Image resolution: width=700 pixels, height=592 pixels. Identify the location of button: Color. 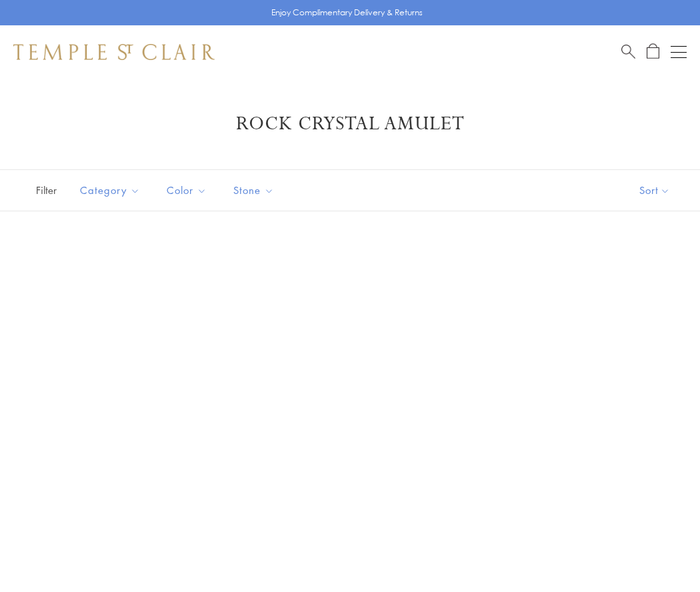
(187, 190).